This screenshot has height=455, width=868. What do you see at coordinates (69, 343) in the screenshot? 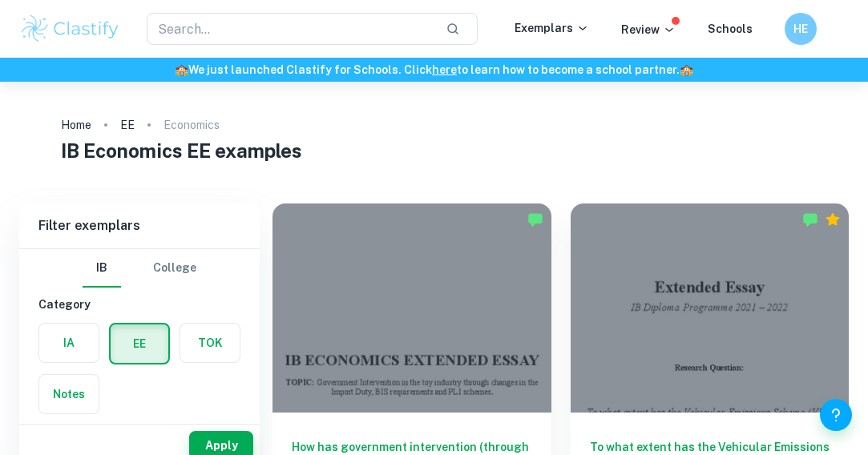
I see `button: IA` at bounding box center [69, 343].